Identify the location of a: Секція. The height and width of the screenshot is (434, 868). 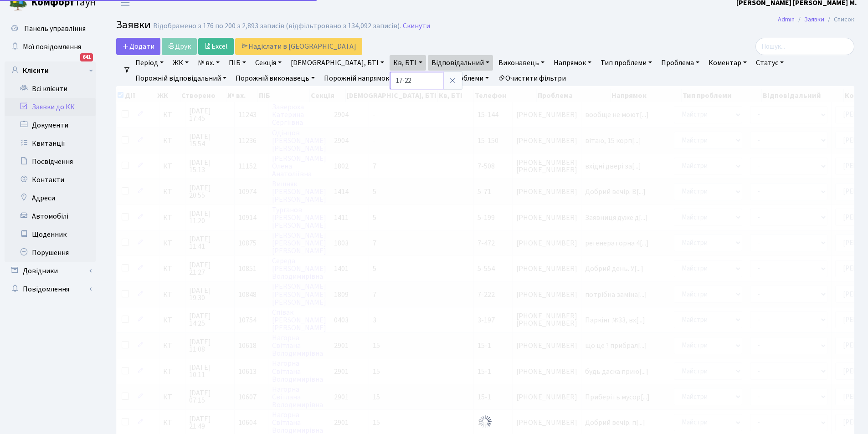
(269, 63).